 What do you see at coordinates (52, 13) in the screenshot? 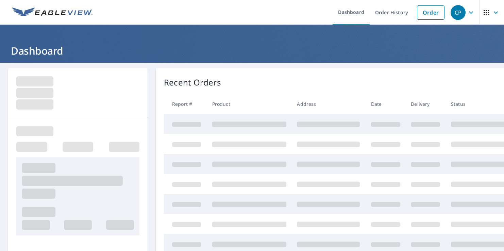
I see `img: EV Logo` at bounding box center [52, 13].